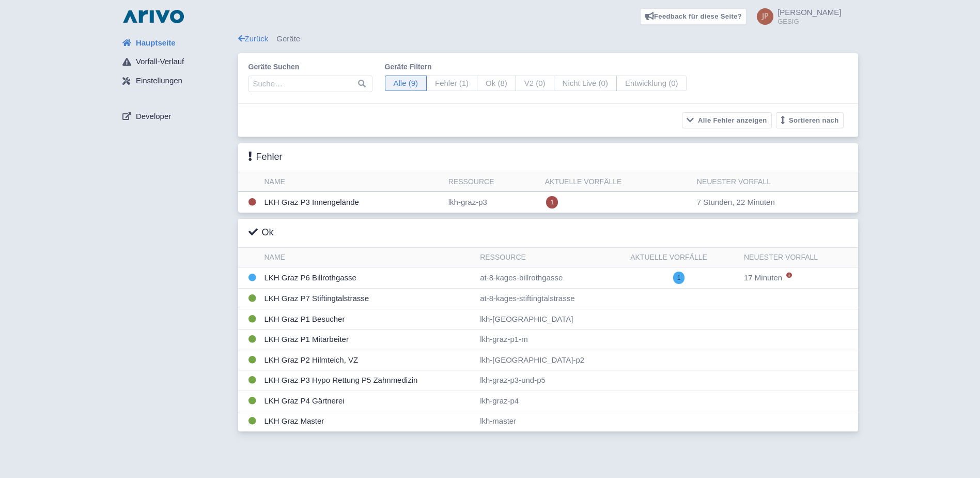 This screenshot has height=478, width=980. I want to click on td: LKH Graz P7 Stiftingtalstrasse, so click(369, 299).